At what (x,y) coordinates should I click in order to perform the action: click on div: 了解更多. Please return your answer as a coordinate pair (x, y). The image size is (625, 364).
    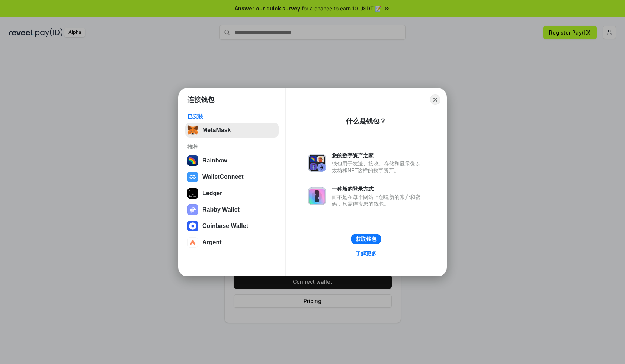
    Looking at the image, I should click on (366, 253).